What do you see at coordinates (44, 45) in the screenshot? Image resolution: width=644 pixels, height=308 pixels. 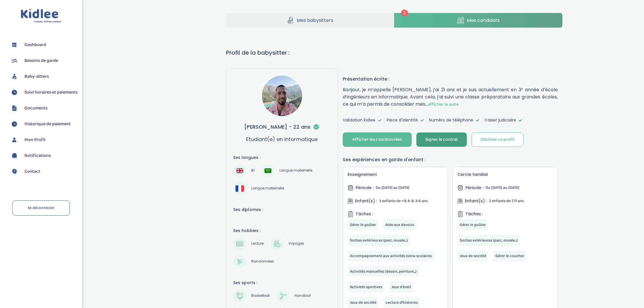 I see `a: Dashboard` at bounding box center [44, 45].